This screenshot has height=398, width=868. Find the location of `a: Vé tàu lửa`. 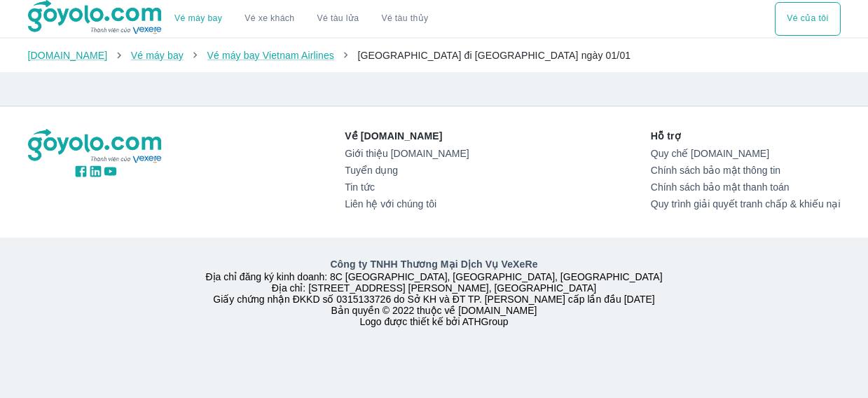

a: Vé tàu lửa is located at coordinates (338, 19).